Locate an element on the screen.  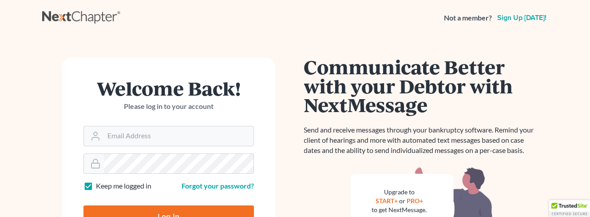
input: Email Address is located at coordinates (179, 136).